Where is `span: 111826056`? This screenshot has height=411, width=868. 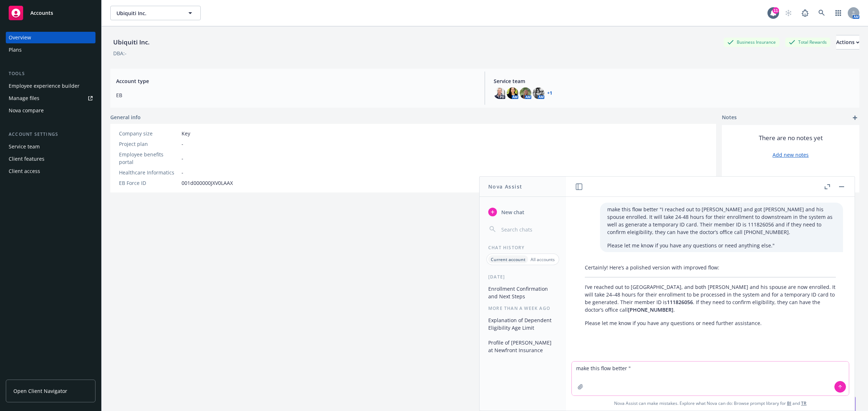
span: 111826056 is located at coordinates (680, 302).